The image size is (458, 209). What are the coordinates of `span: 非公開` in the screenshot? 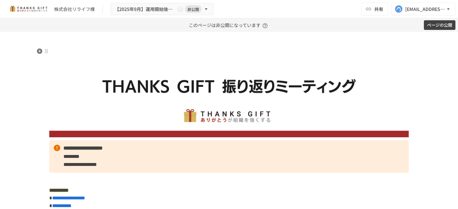 It's located at (193, 9).